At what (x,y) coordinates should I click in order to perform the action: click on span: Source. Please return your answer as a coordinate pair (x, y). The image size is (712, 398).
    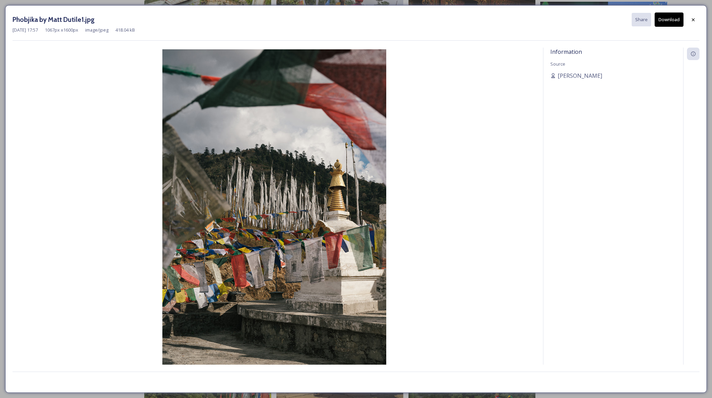
    Looking at the image, I should click on (558, 64).